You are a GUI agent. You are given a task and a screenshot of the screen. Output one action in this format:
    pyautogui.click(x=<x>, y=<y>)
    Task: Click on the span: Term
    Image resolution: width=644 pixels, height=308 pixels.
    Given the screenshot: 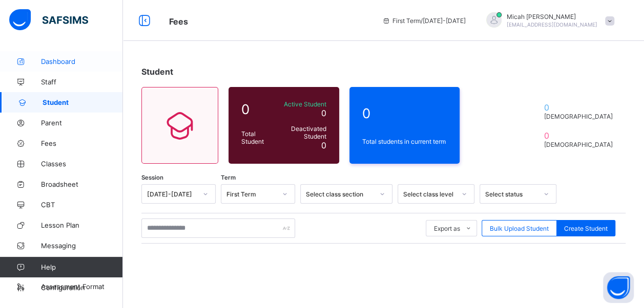 What is the action you would take?
    pyautogui.click(x=228, y=178)
    